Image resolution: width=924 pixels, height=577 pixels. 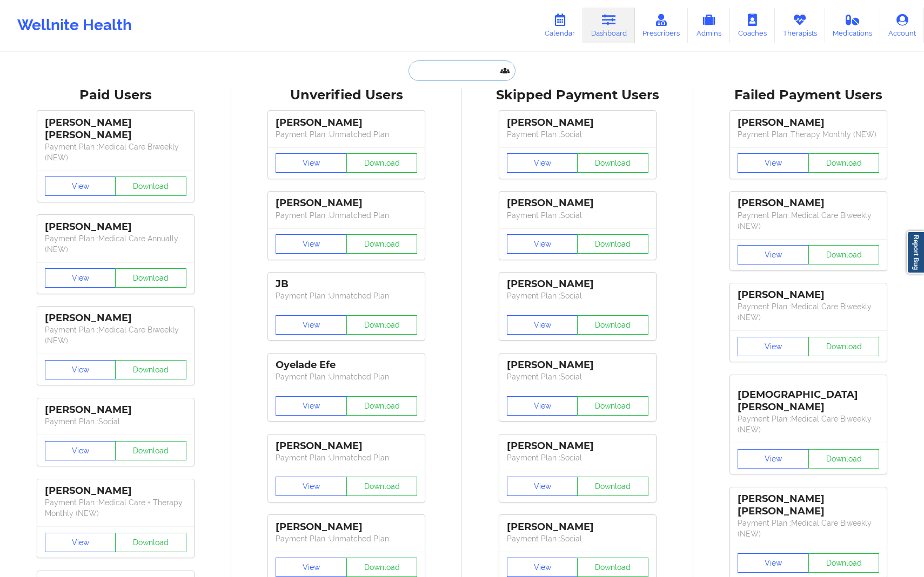 What do you see at coordinates (347, 365) in the screenshot?
I see `div: Oyelade Efe` at bounding box center [347, 365].